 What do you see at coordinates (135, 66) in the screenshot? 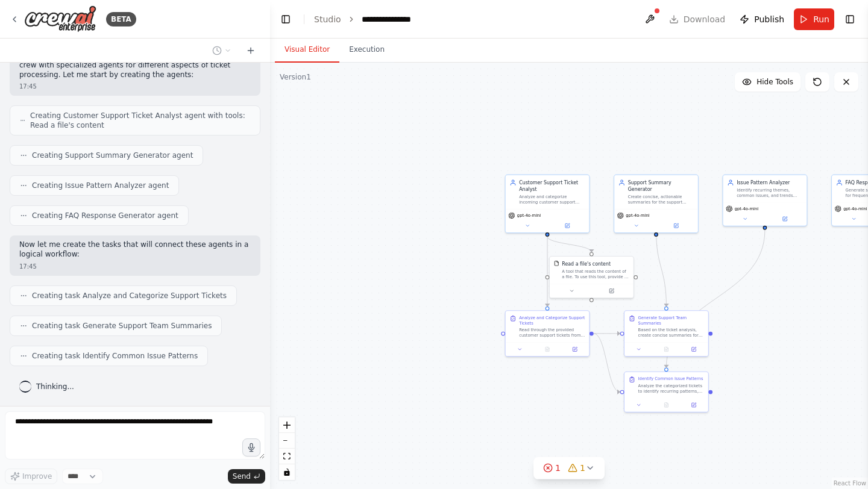
I see `p: Now I'll create a comprehensive customer support automation crew with specialized agents for diff...` at bounding box center [135, 66].